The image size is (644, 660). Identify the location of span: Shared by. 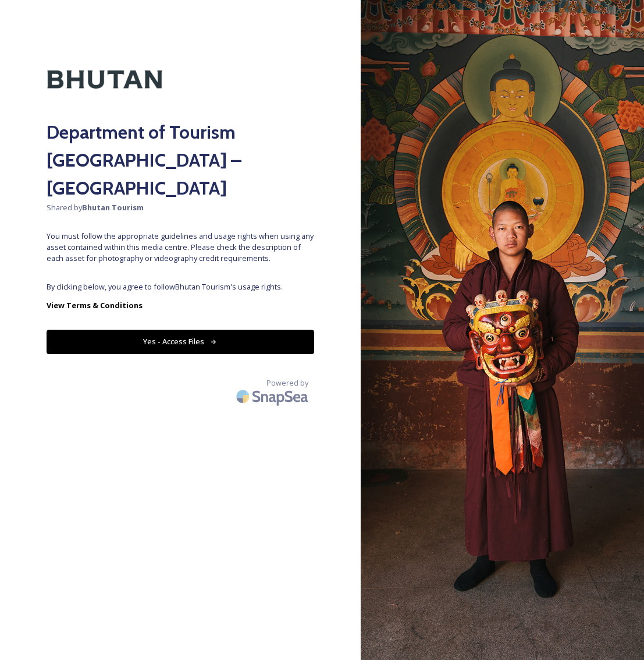
(180, 207).